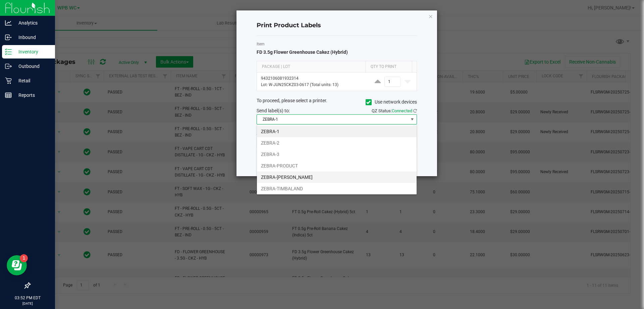 The image size is (644, 309). I want to click on p: 9432106081932314, so click(313, 78).